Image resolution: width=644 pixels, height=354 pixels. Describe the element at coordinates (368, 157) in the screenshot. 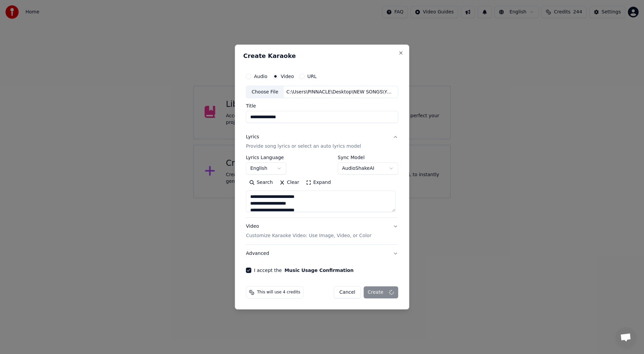

I see `label: Sync Model` at that location.